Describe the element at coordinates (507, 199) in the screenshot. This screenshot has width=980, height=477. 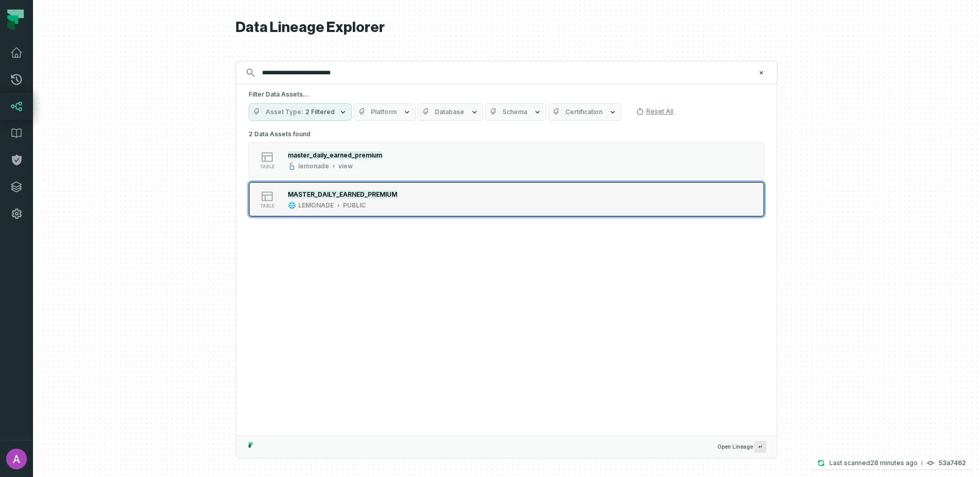
I see `button: tableLEMONADEPUBLIC` at that location.